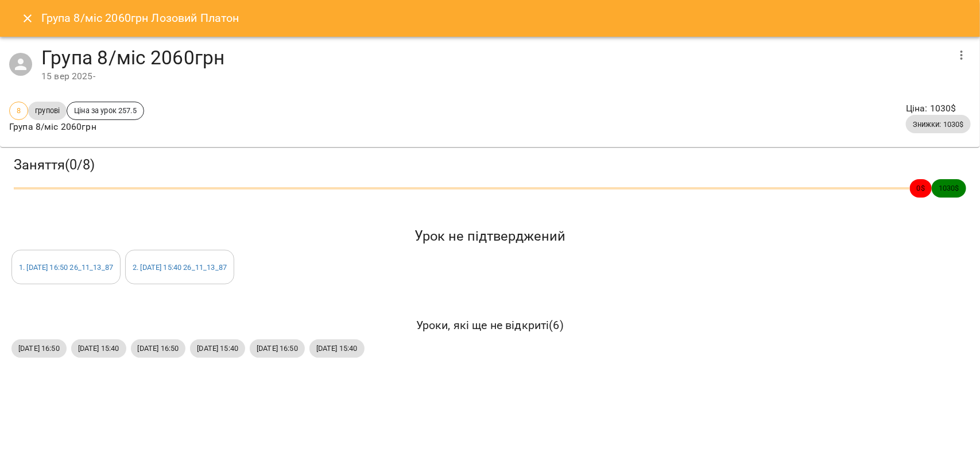 This screenshot has height=460, width=980. What do you see at coordinates (105, 111) in the screenshot?
I see `span: Ціна за урок 257.5` at bounding box center [105, 111].